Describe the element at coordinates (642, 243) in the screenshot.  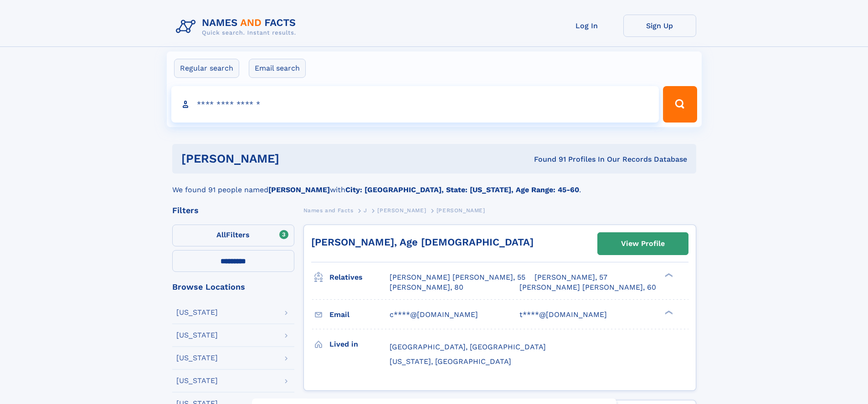
I see `a: View Profile` at that location.